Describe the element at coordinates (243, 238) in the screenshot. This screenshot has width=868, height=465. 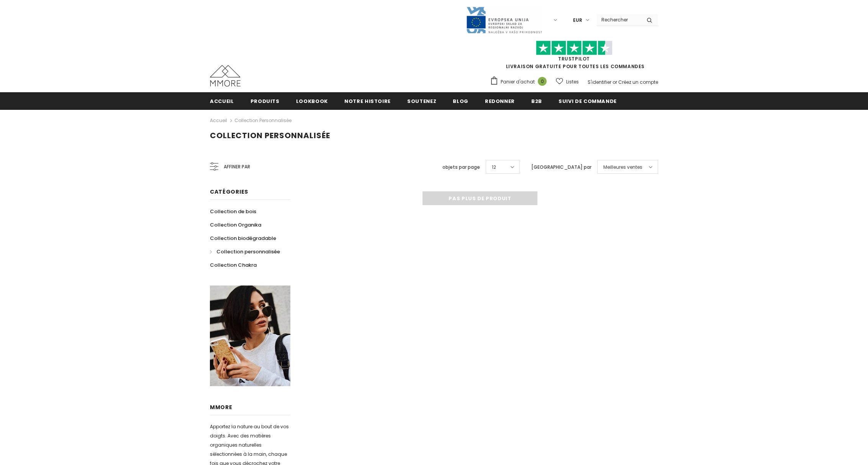
I see `span: Collection biodégradable` at that location.